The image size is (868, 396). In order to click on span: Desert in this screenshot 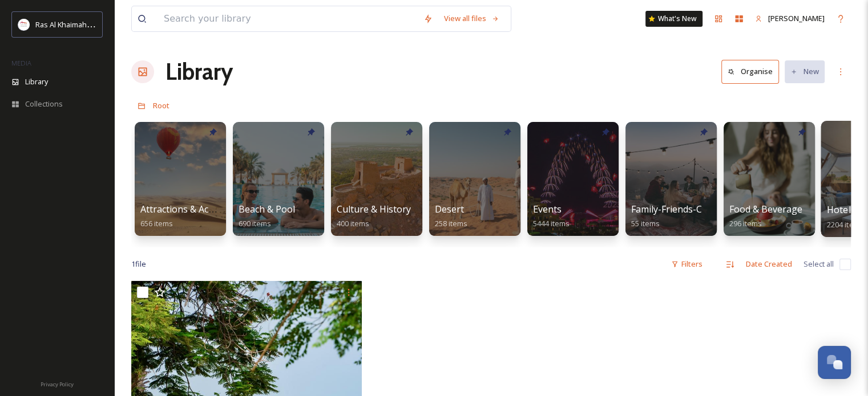, I will do `click(449, 209)`.